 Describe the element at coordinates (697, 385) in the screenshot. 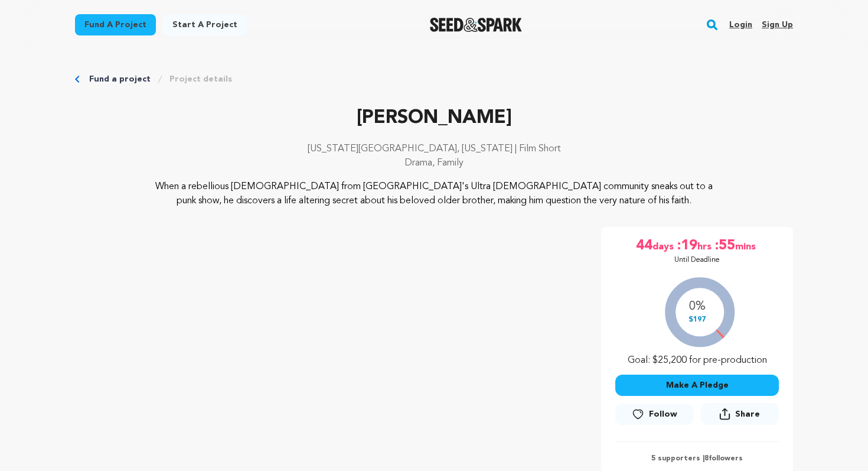

I see `button: Make A Pledge` at that location.